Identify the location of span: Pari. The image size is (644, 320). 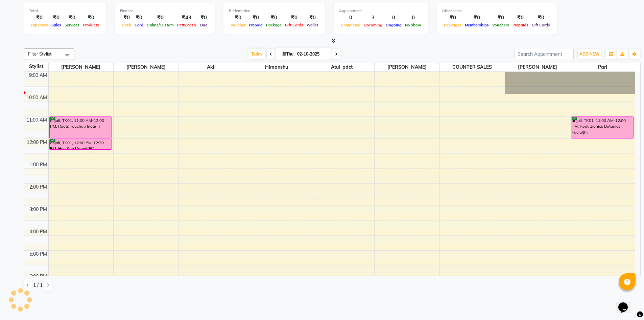
(603, 67).